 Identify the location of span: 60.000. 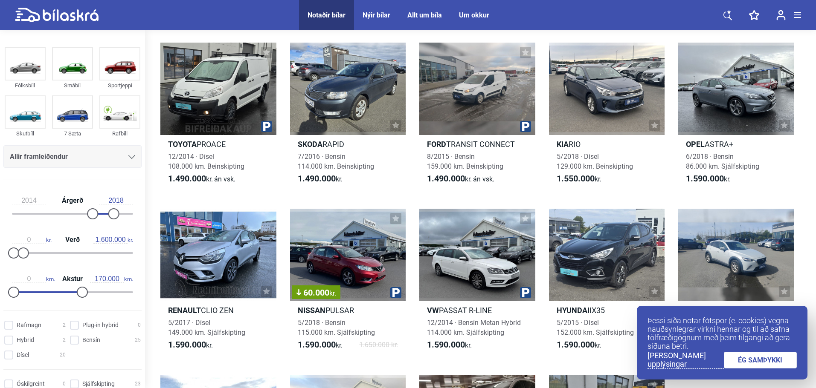
(316, 293).